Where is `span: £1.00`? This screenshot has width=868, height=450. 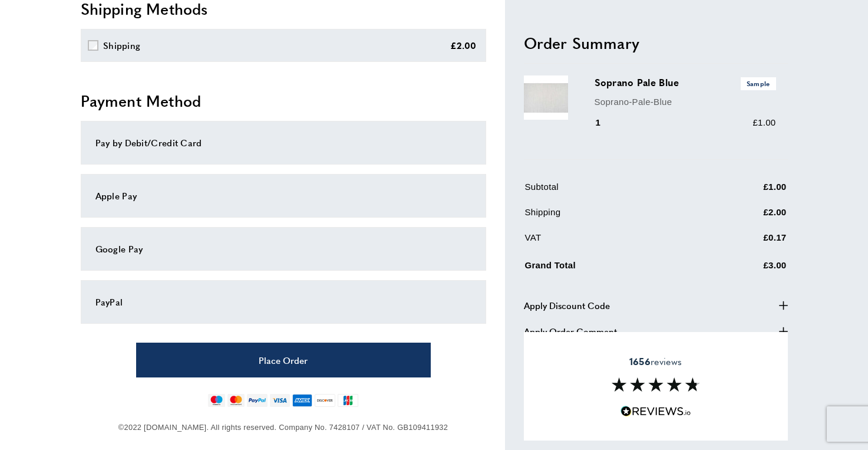 span: £1.00 is located at coordinates (763, 122).